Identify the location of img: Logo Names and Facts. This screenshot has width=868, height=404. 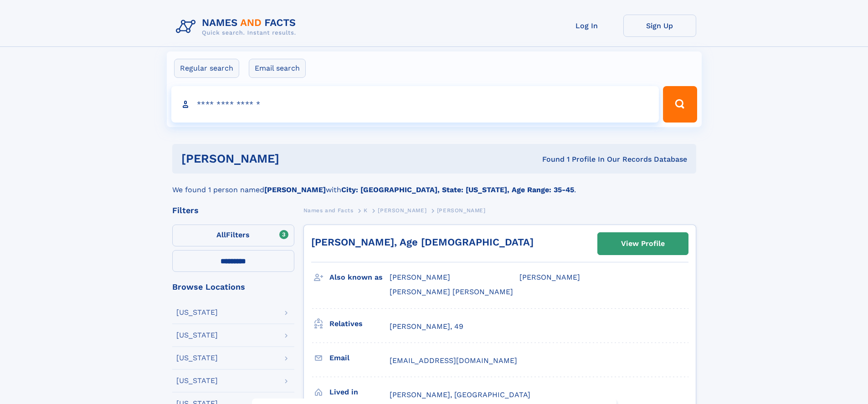
(238, 27).